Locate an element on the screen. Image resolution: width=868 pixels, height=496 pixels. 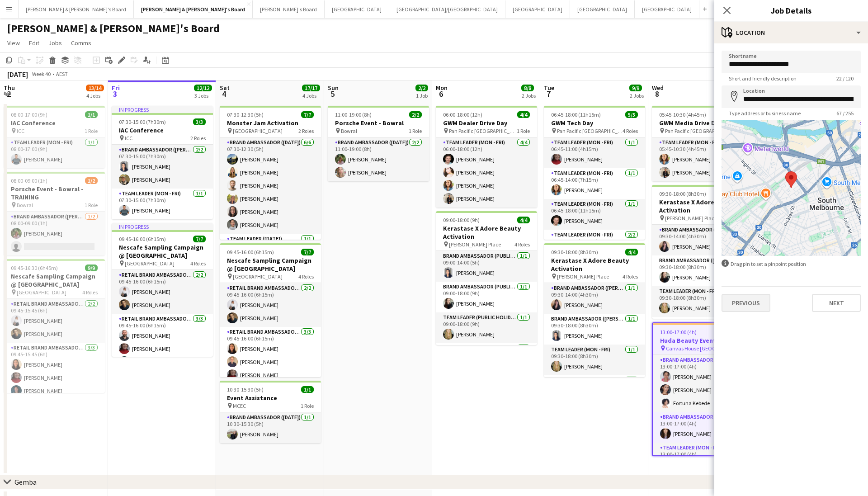
div: 4 Jobs is located at coordinates (311, 95).